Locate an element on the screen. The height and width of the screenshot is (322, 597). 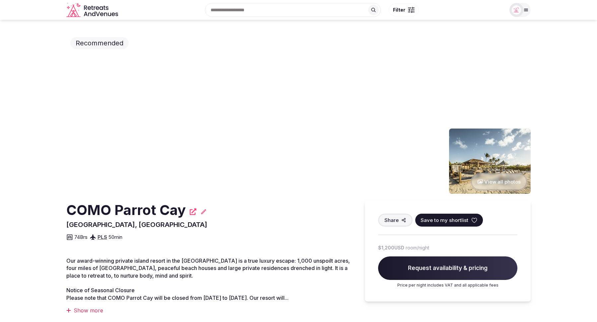
button: Filter is located at coordinates (404, 10).